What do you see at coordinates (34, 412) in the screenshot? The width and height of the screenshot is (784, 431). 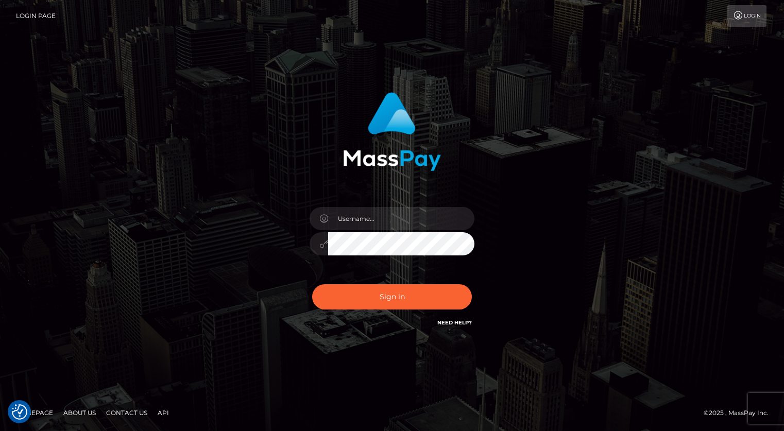 I see `a: Homepage` at bounding box center [34, 412].